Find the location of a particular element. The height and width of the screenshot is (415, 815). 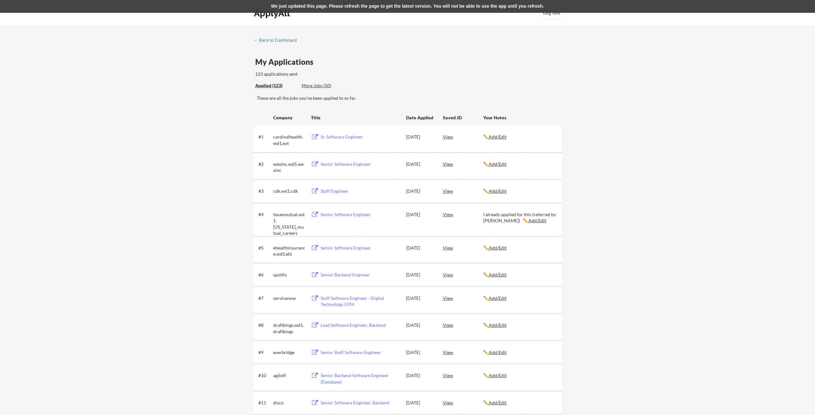

div: #10 is located at coordinates (265, 375).